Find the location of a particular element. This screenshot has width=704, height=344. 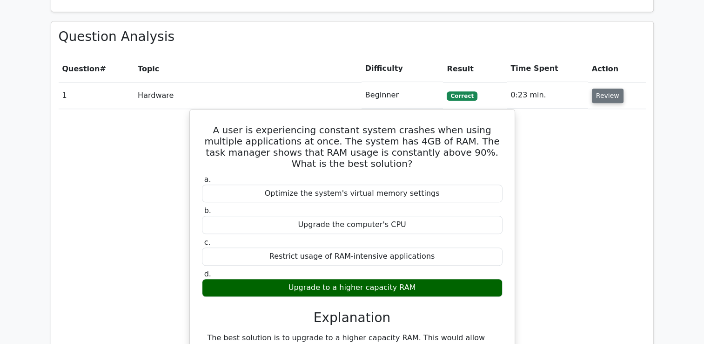

span: b. is located at coordinates (208, 210).